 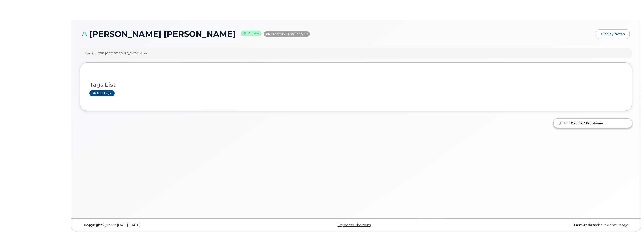 I want to click on div: about 22 hours ago, so click(x=540, y=225).